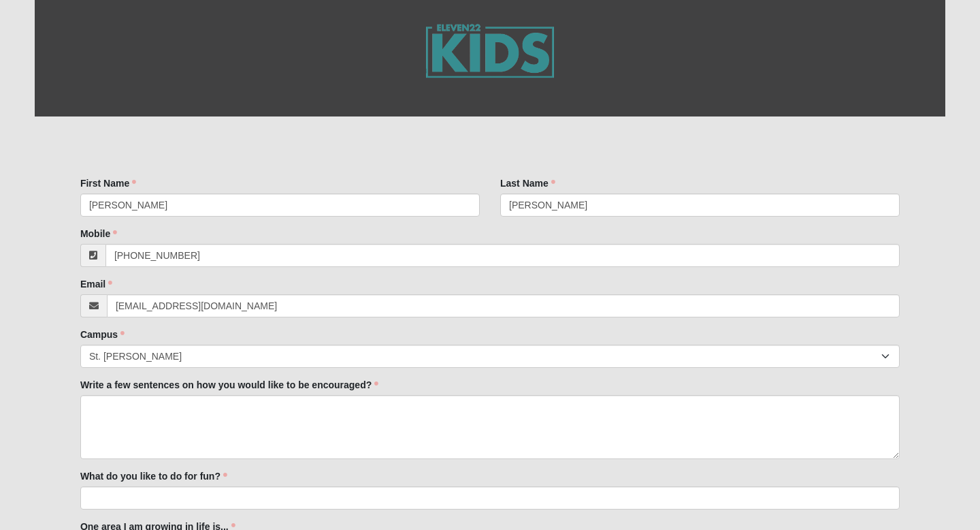  What do you see at coordinates (98, 233) in the screenshot?
I see `label: Mobile` at bounding box center [98, 233].